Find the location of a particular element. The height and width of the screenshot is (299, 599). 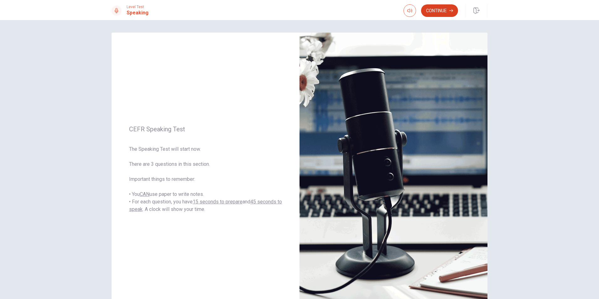

h1: Speaking is located at coordinates (138, 13).